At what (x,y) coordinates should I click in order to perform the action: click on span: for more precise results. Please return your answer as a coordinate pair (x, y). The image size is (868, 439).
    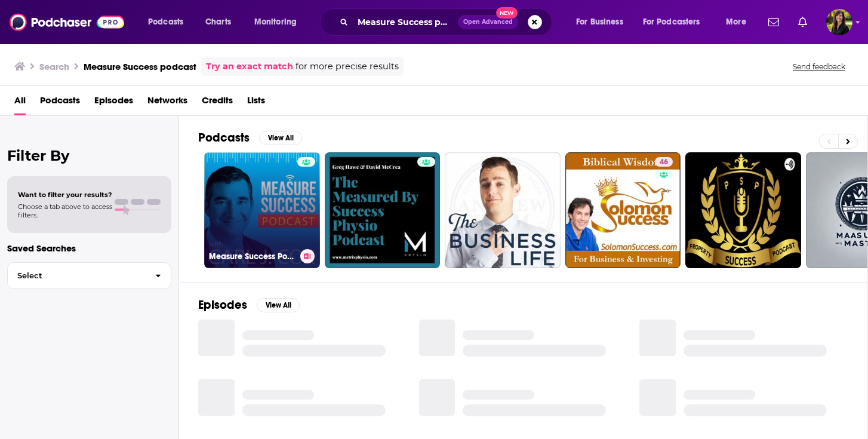
    Looking at the image, I should click on (347, 66).